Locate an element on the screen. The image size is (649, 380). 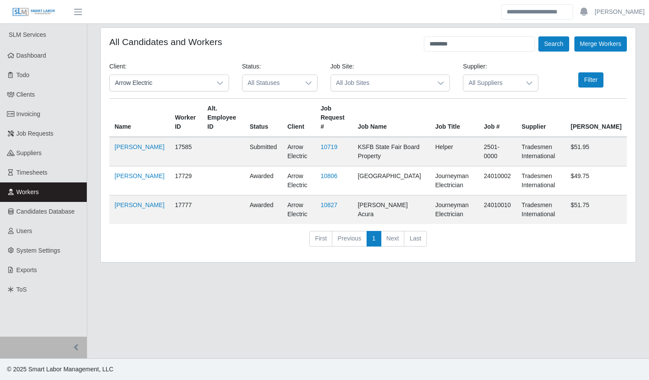
td: $51.95 is located at coordinates (596, 152).